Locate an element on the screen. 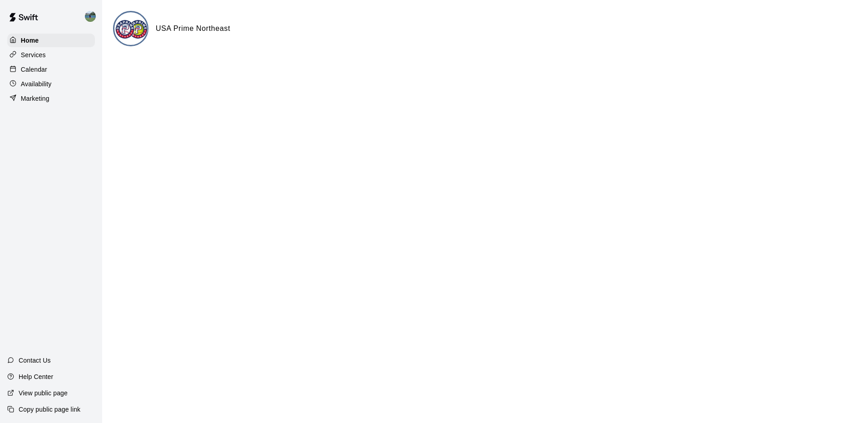 The width and height of the screenshot is (868, 423). a: Calendar is located at coordinates (50, 69).